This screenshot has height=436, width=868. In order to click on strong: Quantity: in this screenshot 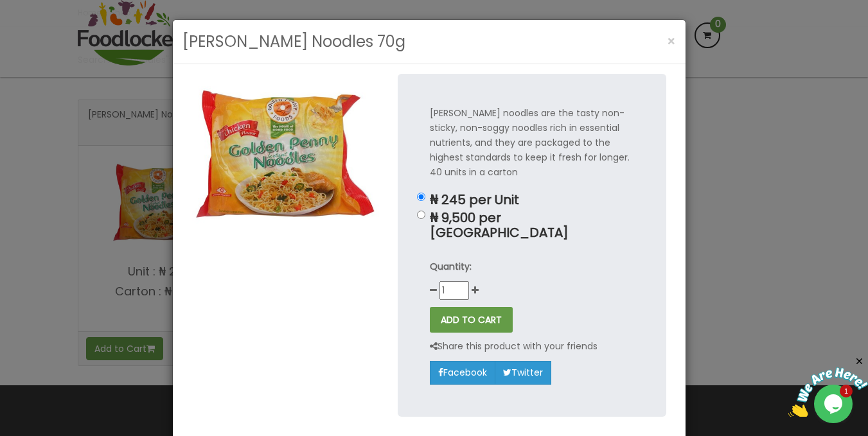, I will do `click(450, 266)`.